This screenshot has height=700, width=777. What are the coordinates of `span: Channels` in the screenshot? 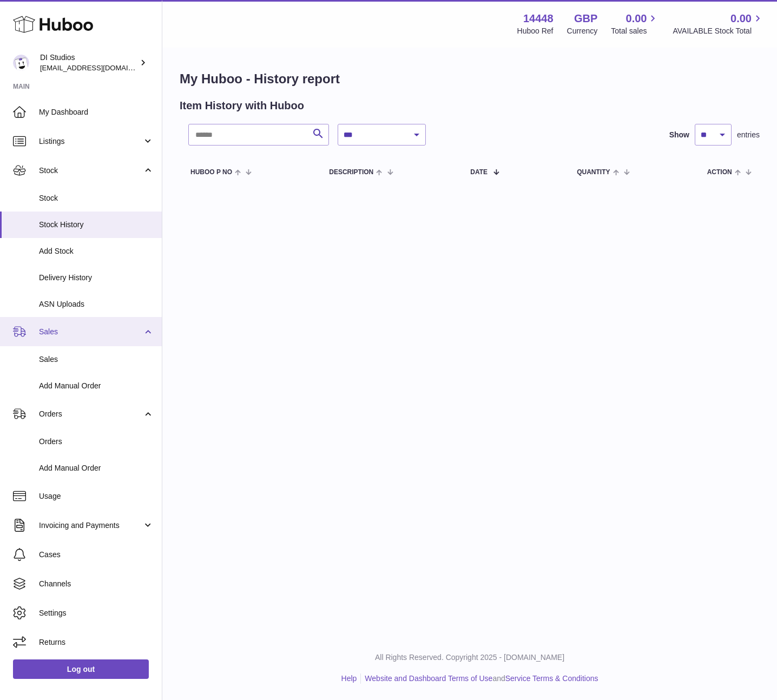 It's located at (97, 584).